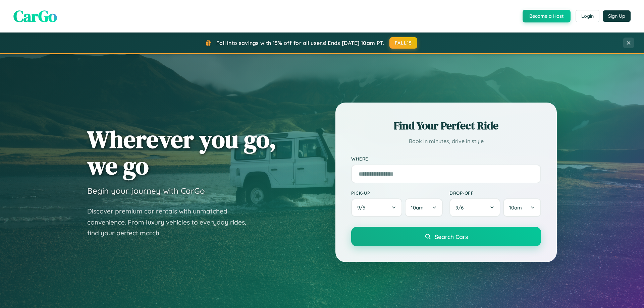  What do you see at coordinates (377, 207) in the screenshot?
I see `button: 9/5` at bounding box center [377, 207].